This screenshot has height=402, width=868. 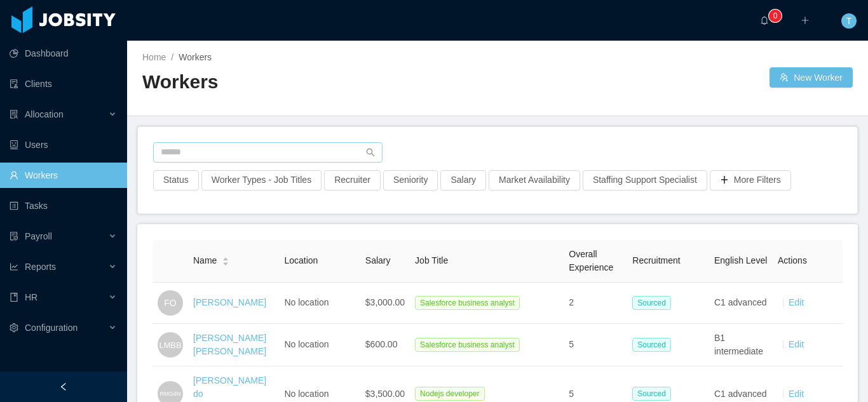 What do you see at coordinates (63, 175) in the screenshot?
I see `a: icon: userWorkers` at bounding box center [63, 175].